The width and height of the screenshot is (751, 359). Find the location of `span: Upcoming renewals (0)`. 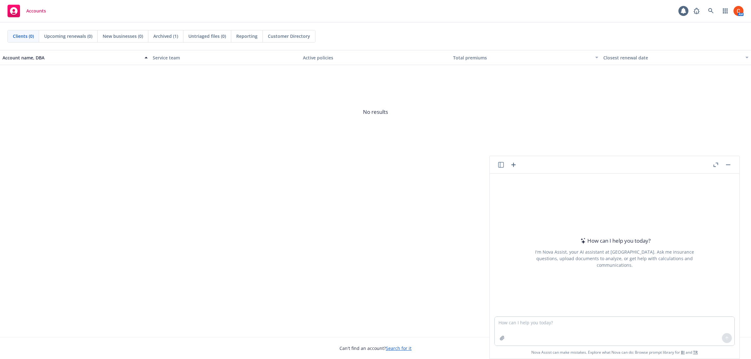

span: Upcoming renewals (0) is located at coordinates (68, 36).